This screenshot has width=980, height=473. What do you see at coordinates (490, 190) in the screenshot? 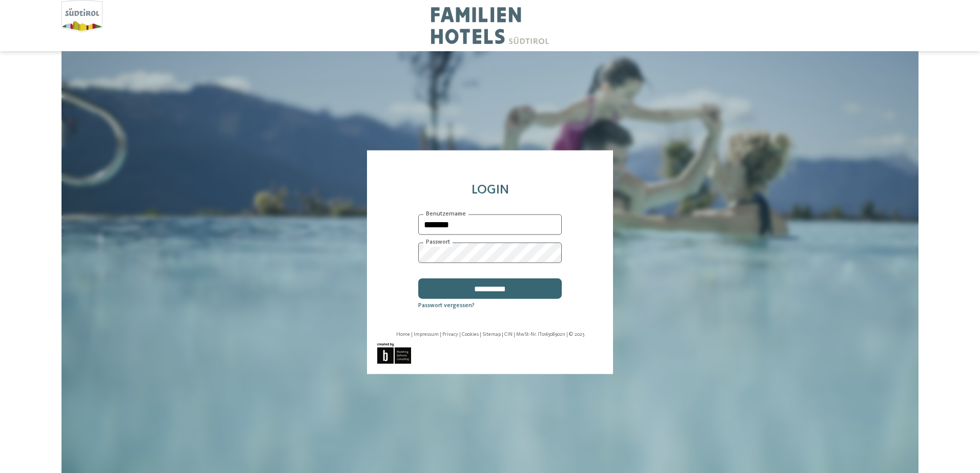
I see `span: Login` at bounding box center [490, 190].